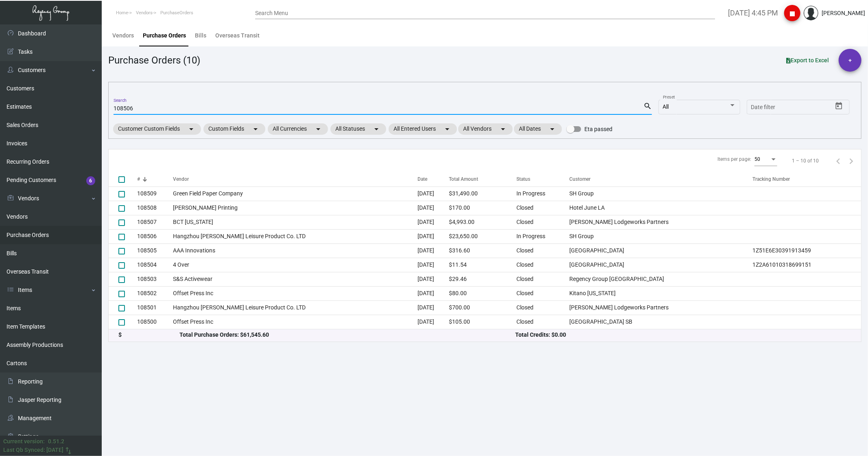 This screenshot has width=868, height=456. I want to click on div: Total Credits: $0.00, so click(683, 334).